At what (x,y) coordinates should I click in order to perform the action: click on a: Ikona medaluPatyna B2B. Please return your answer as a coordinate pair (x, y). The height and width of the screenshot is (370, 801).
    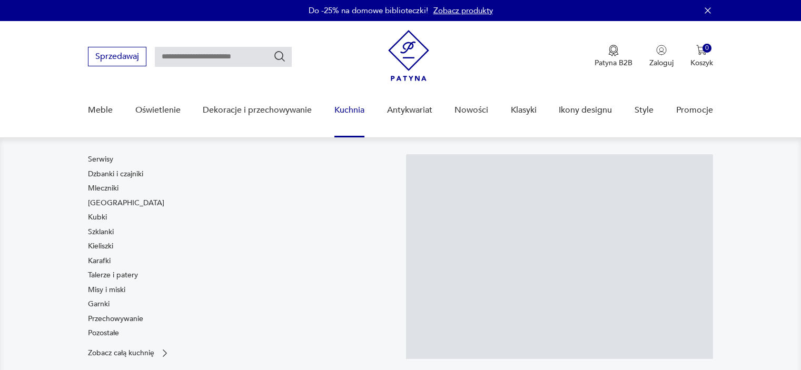
    Looking at the image, I should click on (613, 56).